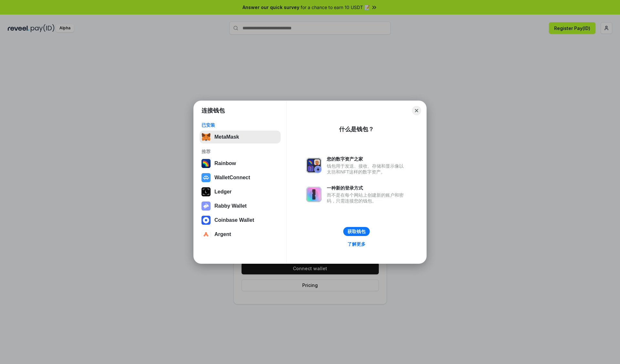 This screenshot has width=620, height=364. I want to click on div: Coinbase Wallet, so click(234, 220).